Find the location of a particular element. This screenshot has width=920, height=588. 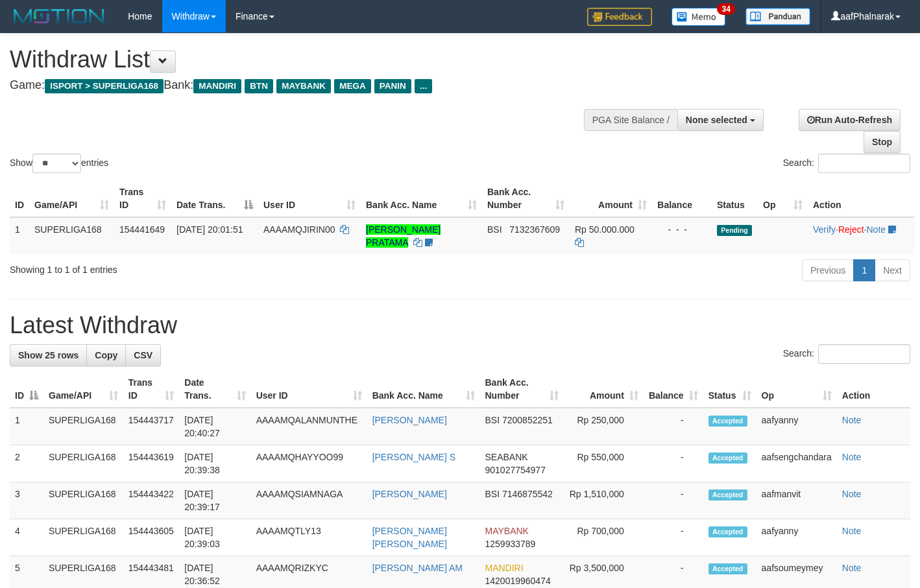

td: 154443605 is located at coordinates (151, 537).